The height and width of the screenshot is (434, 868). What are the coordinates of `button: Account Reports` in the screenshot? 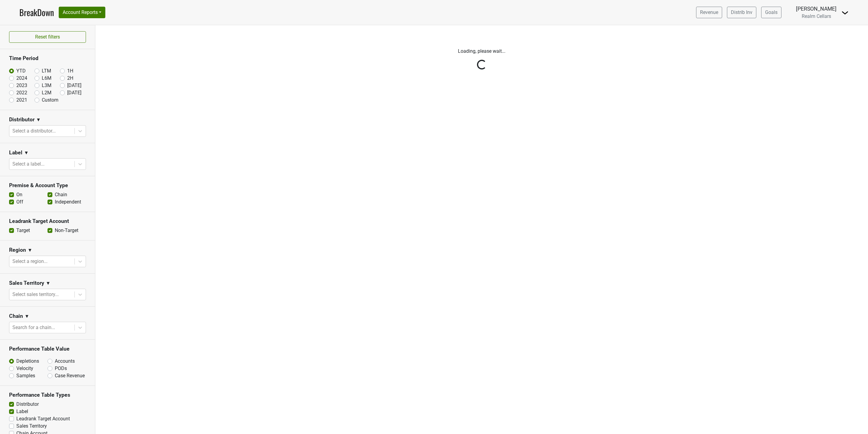 It's located at (82, 12).